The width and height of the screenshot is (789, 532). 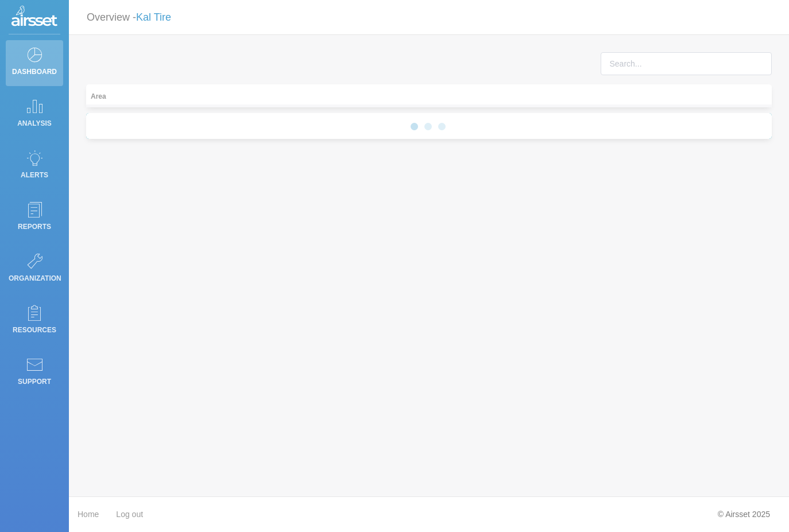 What do you see at coordinates (34, 115) in the screenshot?
I see `a: Analysis` at bounding box center [34, 115].